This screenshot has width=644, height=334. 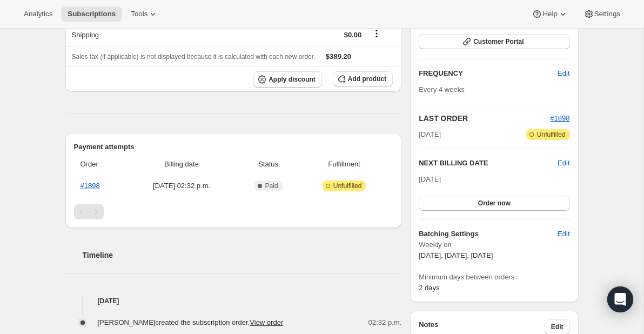 I want to click on span: Paid, so click(x=272, y=186).